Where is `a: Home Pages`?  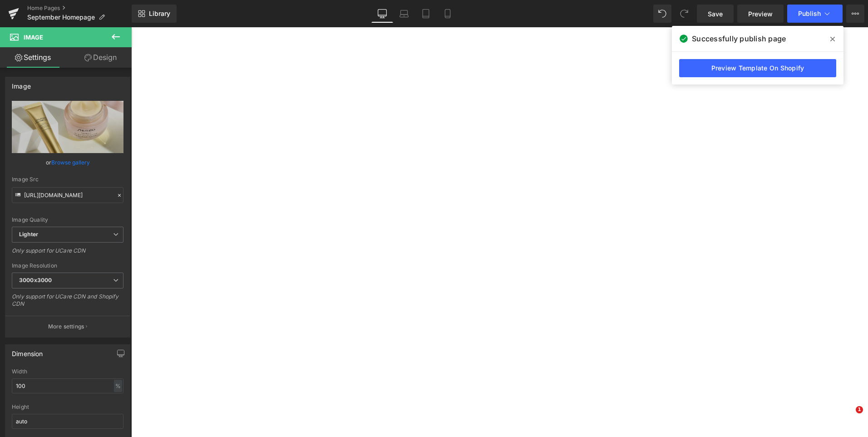 a: Home Pages is located at coordinates (79, 8).